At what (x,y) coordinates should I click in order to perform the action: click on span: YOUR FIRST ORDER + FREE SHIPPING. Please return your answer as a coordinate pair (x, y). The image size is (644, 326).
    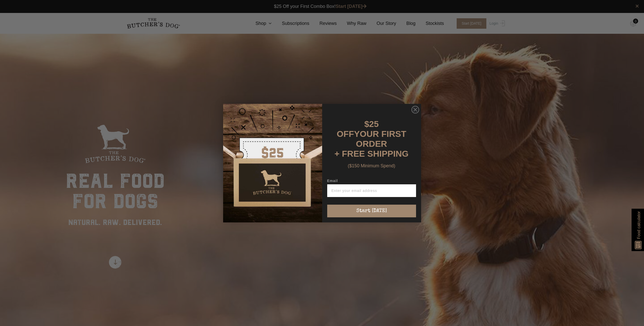
    Looking at the image, I should click on (371, 144).